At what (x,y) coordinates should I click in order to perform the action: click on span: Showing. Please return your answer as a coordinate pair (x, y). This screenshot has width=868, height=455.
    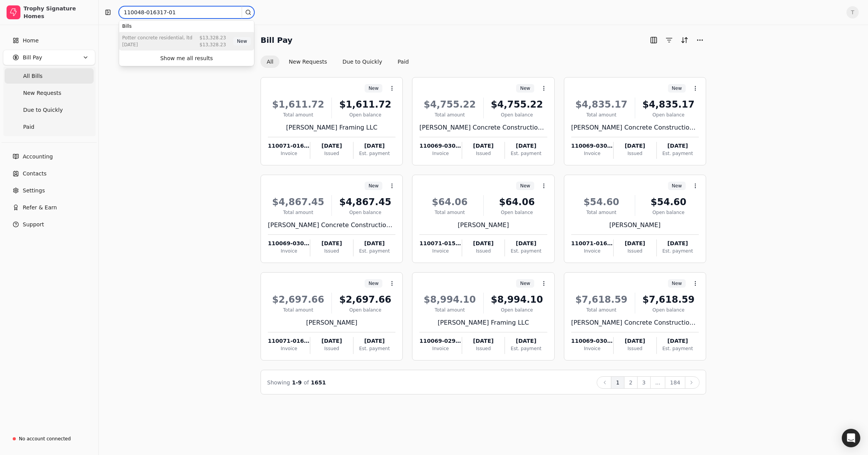
    Looking at the image, I should click on (278, 383).